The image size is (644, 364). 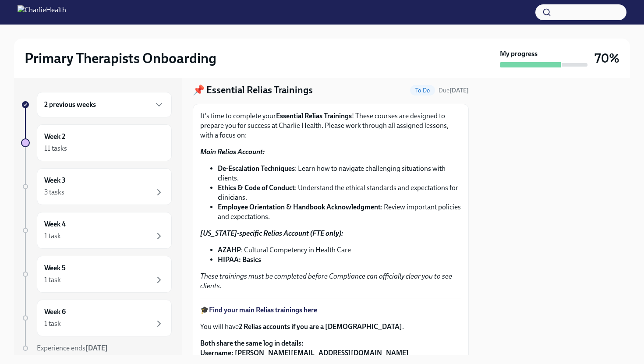 What do you see at coordinates (339, 174) in the screenshot?
I see `li: : Learn how to navigate challenging situations with clients.` at bounding box center [339, 174].